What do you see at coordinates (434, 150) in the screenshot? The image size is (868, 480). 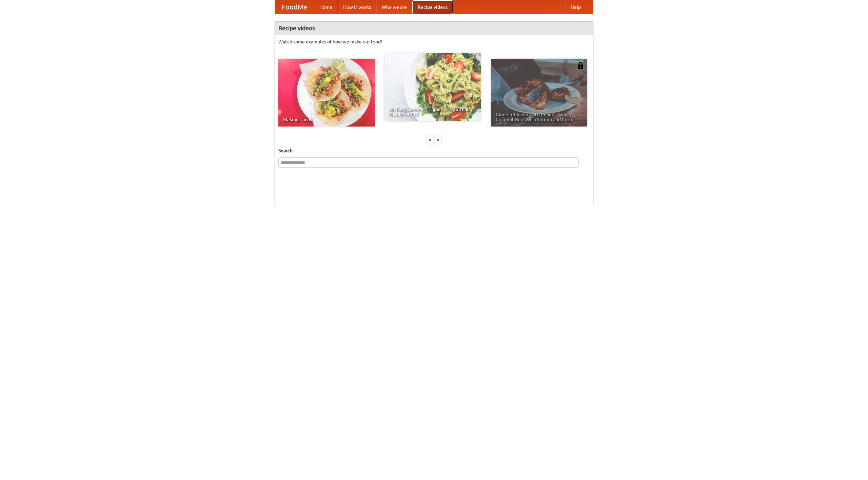 I see `h5: Search` at bounding box center [434, 150].